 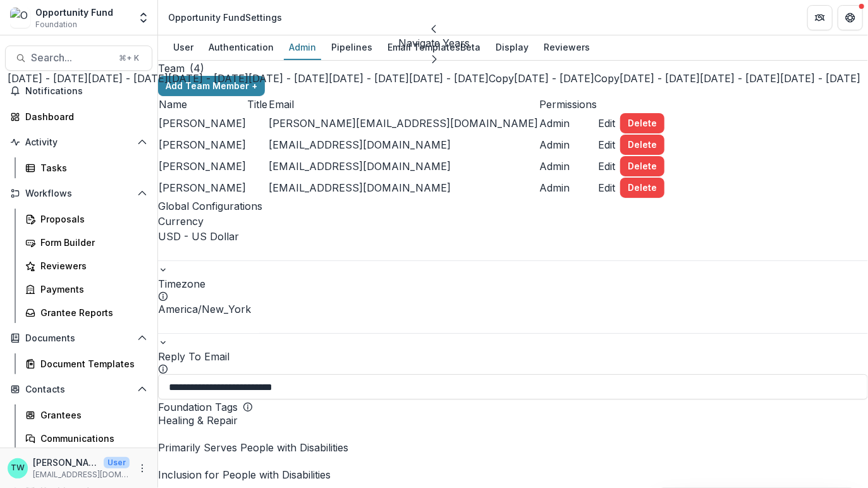 I want to click on a: Proposals, so click(x=86, y=219).